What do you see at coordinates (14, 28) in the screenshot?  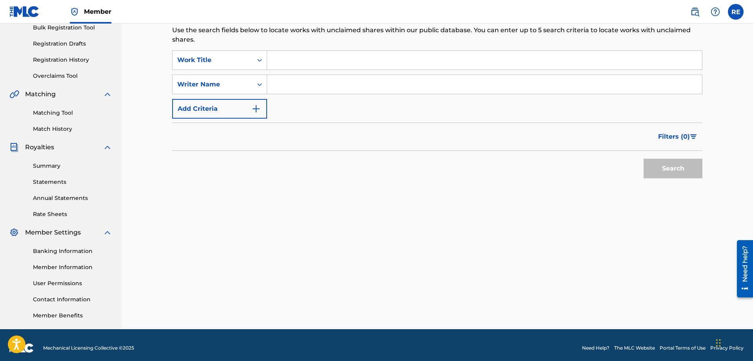 I see `div: Need help?` at bounding box center [14, 28].